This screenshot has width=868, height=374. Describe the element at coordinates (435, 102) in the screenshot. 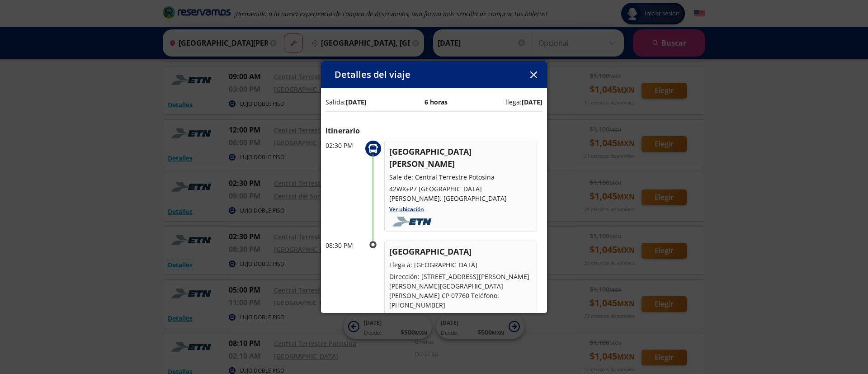

I see `p: 6 horas` at that location.